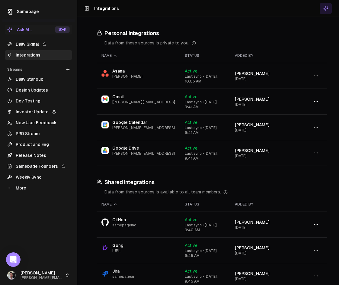 This screenshot has height=285, width=339. I want to click on h1: Integrations, so click(107, 8).